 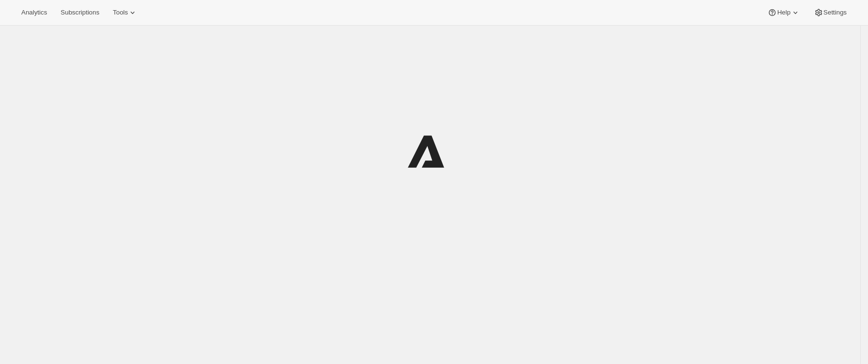 I want to click on button: Help, so click(x=783, y=13).